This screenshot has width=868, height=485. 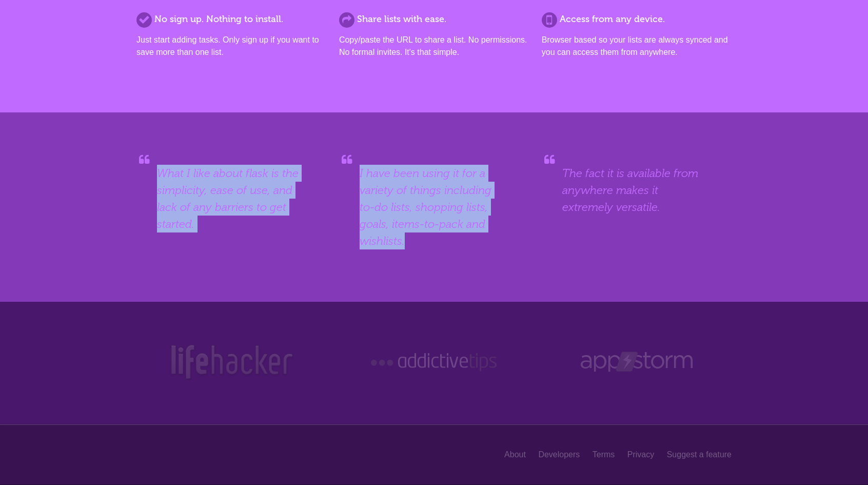 What do you see at coordinates (637, 190) in the screenshot?
I see `blockquote: The fact it is available from anywhere makes it extremely versatile.` at bounding box center [637, 190].